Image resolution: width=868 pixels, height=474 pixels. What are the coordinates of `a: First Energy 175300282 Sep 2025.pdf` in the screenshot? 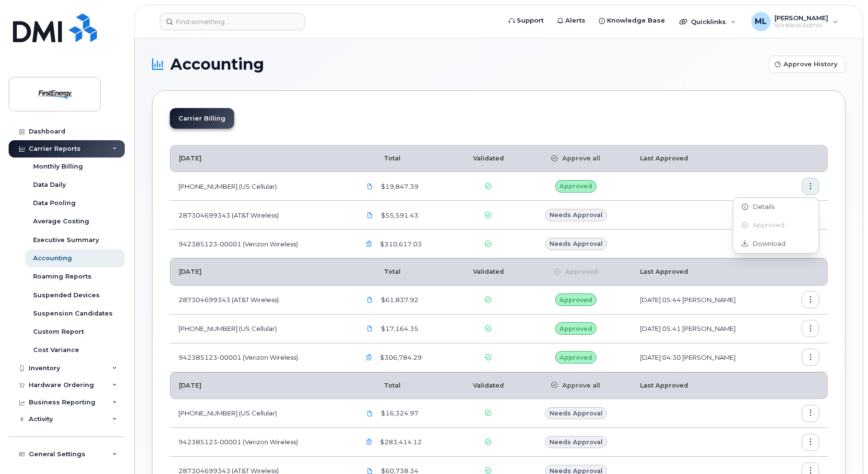 It's located at (370, 328).